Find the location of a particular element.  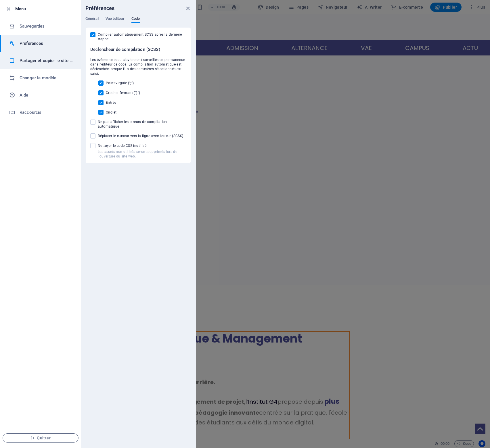

span: Les événements du clavier sont surveillés en permanence dans l'éditeur de code. La compilation au... is located at coordinates (138, 67).